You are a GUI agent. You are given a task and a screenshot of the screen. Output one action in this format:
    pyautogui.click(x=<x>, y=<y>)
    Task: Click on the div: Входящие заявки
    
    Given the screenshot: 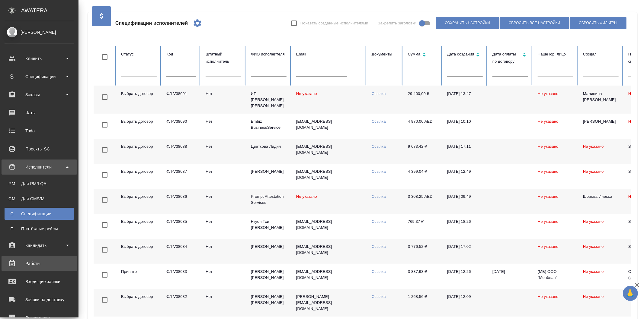 What is the action you would take?
    pyautogui.click(x=39, y=282)
    